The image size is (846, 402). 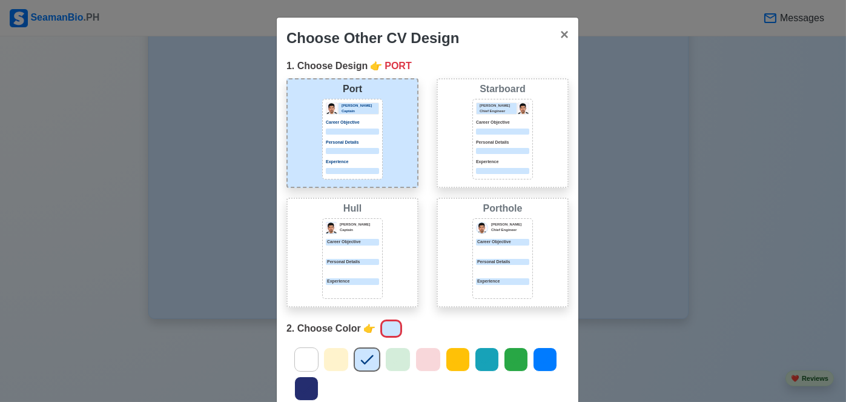 What do you see at coordinates (372, 38) in the screenshot?
I see `div: Choose Other CV Design` at bounding box center [372, 38].